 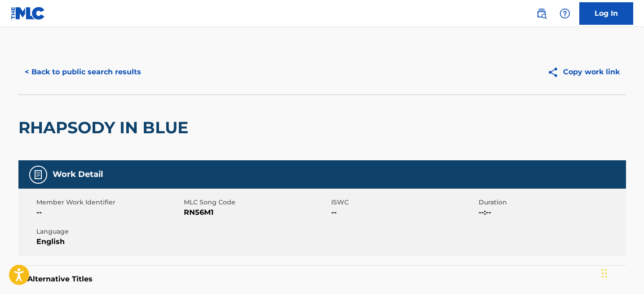 I want to click on a: Public Search, so click(x=541, y=13).